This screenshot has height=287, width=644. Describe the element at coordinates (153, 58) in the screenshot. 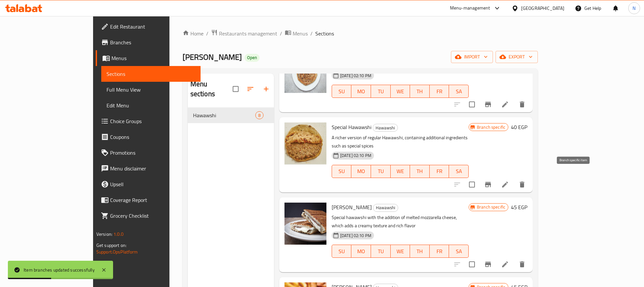

I see `span: Menus` at that location.